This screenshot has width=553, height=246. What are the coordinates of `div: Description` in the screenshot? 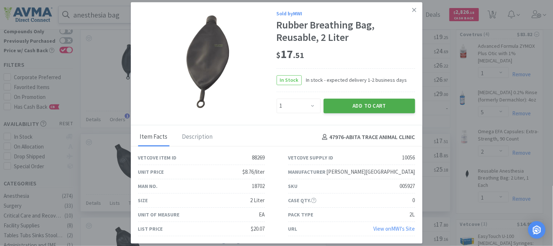 It's located at (198, 137).